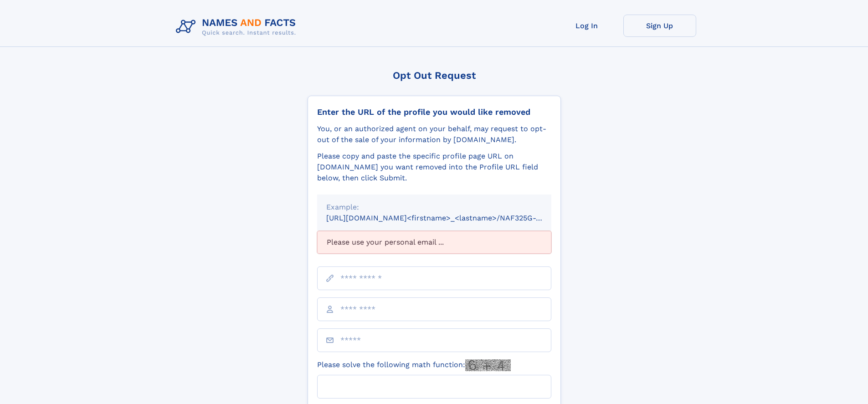 The width and height of the screenshot is (868, 404). What do you see at coordinates (434, 242) in the screenshot?
I see `div: Please use your personal email ...` at bounding box center [434, 242].